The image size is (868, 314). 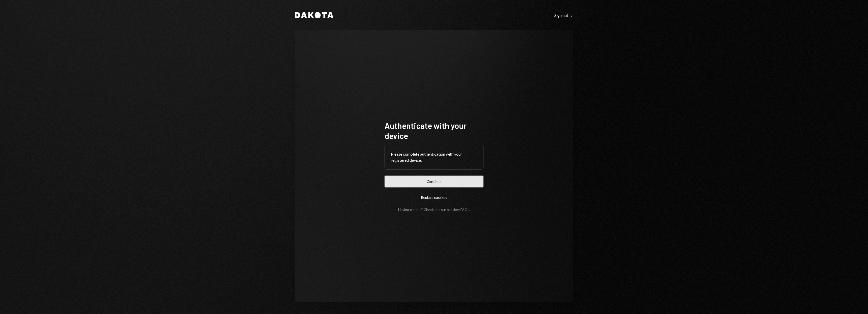 I want to click on h1: Authenticate with your device, so click(x=434, y=130).